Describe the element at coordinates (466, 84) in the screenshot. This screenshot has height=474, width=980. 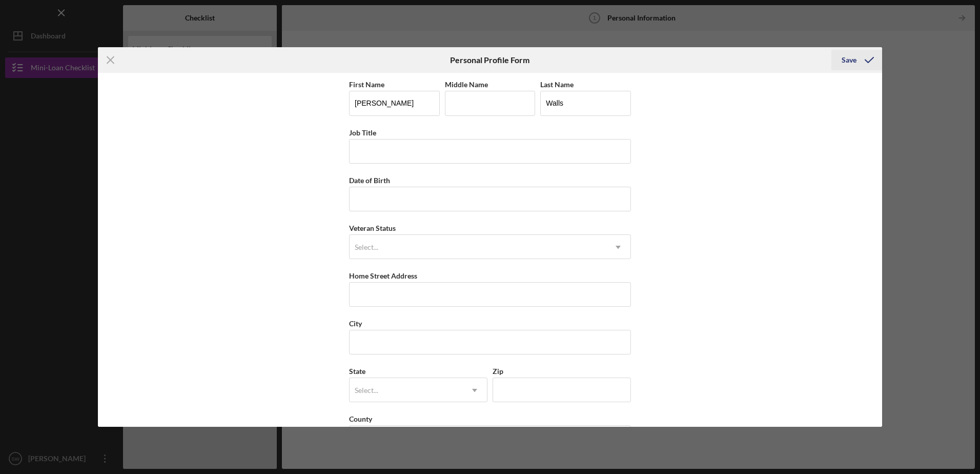
I see `label: Middle Name` at that location.